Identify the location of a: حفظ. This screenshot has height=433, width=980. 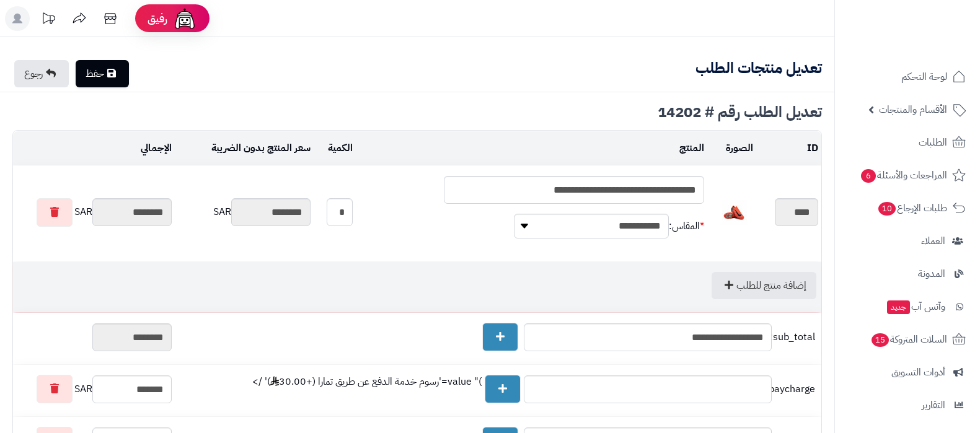
(102, 74).